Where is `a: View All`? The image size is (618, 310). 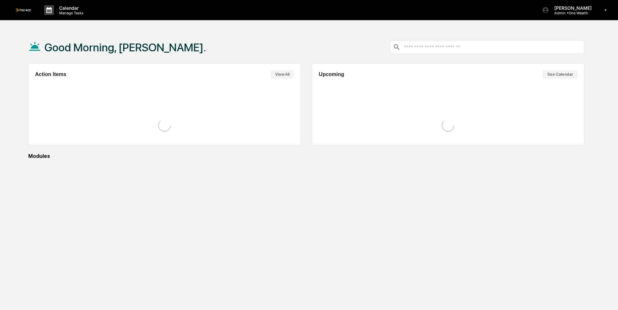 a: View All is located at coordinates (282, 74).